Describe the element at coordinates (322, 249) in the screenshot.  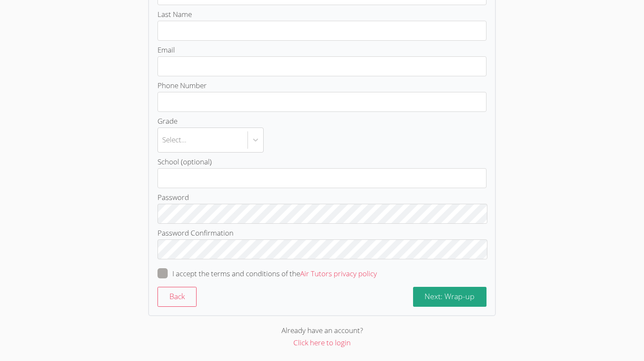
I see `input: Password Confirmation` at that location.